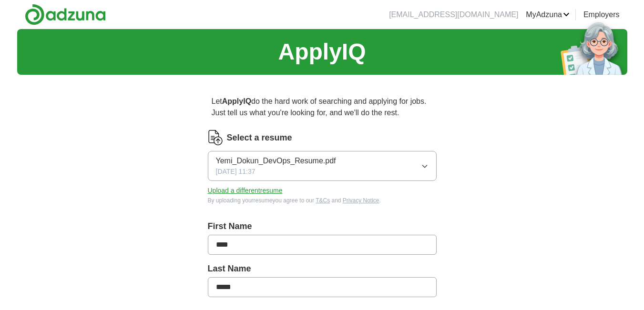 The width and height of the screenshot is (644, 310). Describe the element at coordinates (276, 161) in the screenshot. I see `span: Yemi_Dokun_DevOps_Resume.pdf` at that location.